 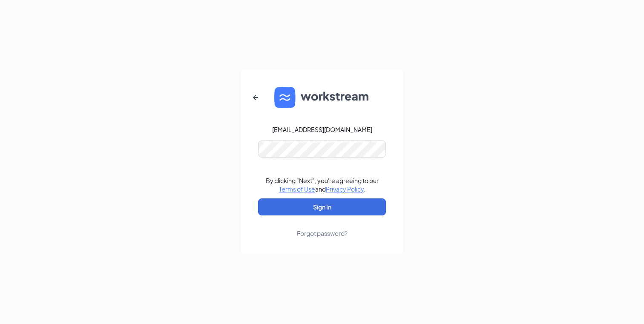 I want to click on a: Privacy Policy, so click(x=344, y=189).